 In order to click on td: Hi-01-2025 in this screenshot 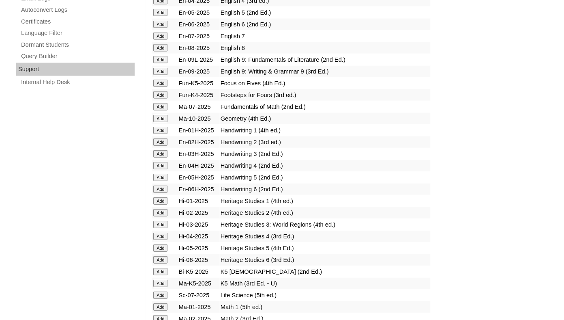, I will do `click(198, 201)`.